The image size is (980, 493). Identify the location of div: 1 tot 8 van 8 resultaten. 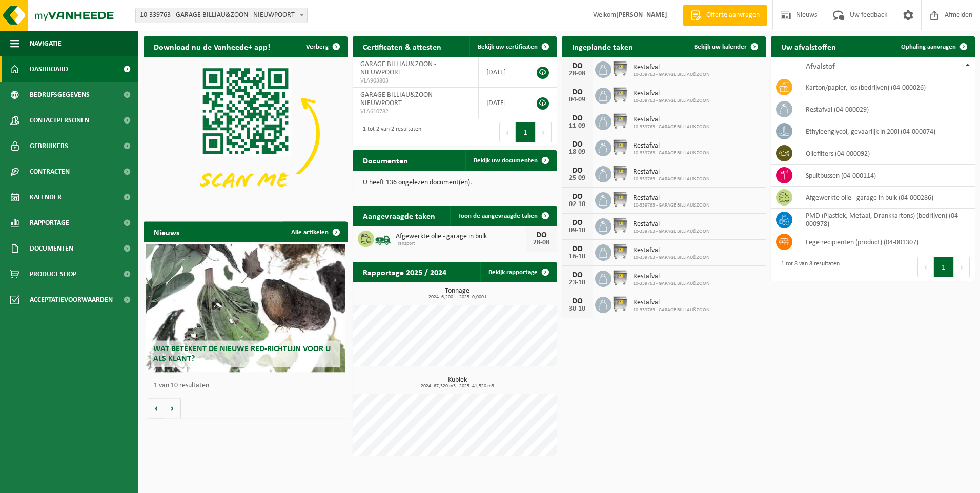
(808, 267).